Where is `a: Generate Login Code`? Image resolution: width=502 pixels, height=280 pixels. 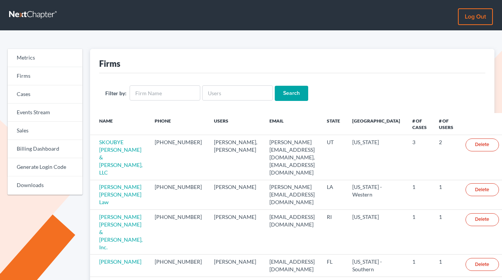
a: Generate Login Code is located at coordinates (45, 168).